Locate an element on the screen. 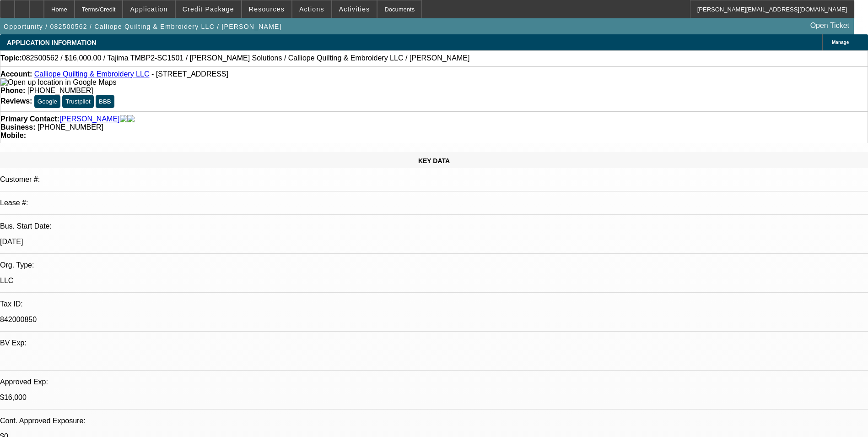  button: Activities is located at coordinates (355, 9).